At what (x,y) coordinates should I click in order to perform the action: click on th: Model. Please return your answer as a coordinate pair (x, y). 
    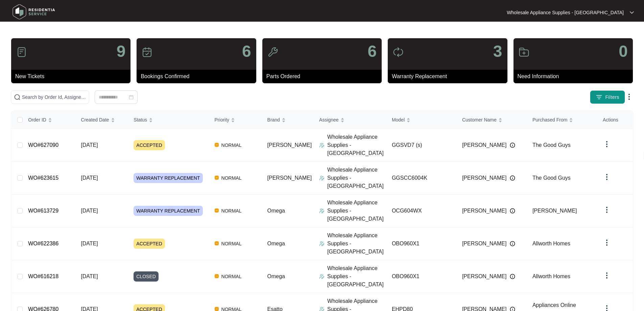
    Looking at the image, I should click on (422, 120).